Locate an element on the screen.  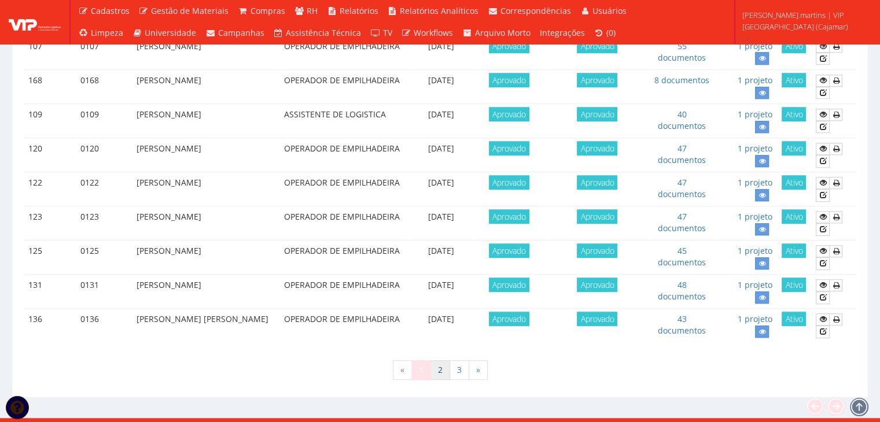
span: Compras is located at coordinates (268, 10).